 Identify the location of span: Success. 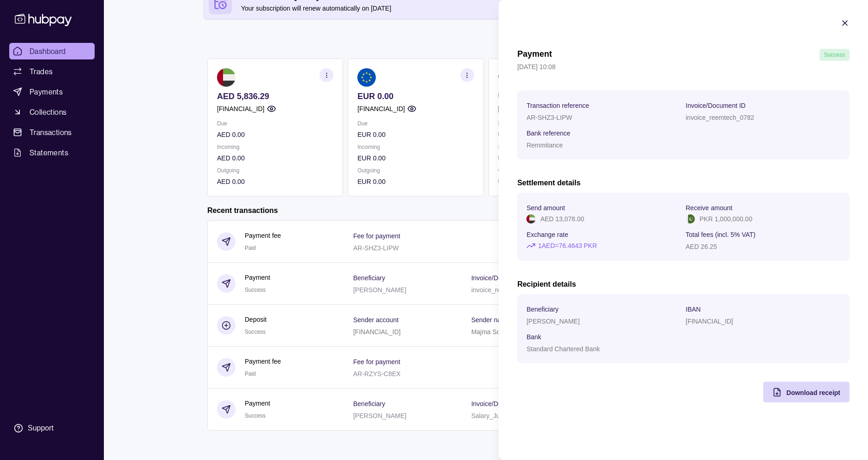
(834, 55).